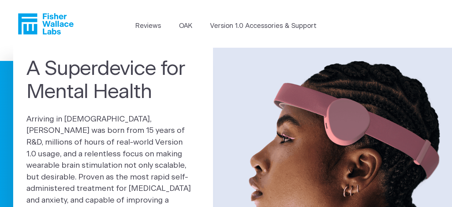  I want to click on a: Fisher Wallace, so click(46, 24).